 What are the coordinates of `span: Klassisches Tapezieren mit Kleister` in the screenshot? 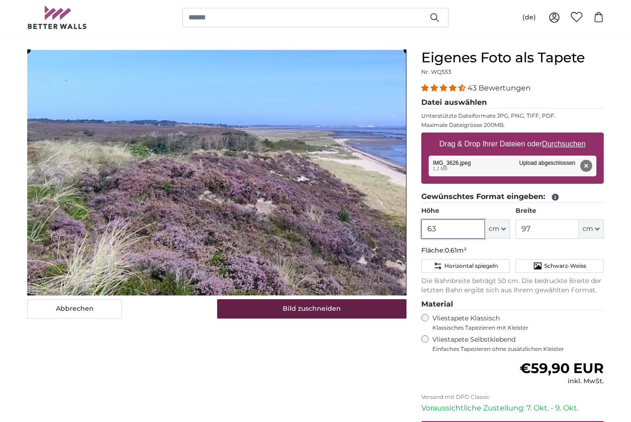 It's located at (514, 328).